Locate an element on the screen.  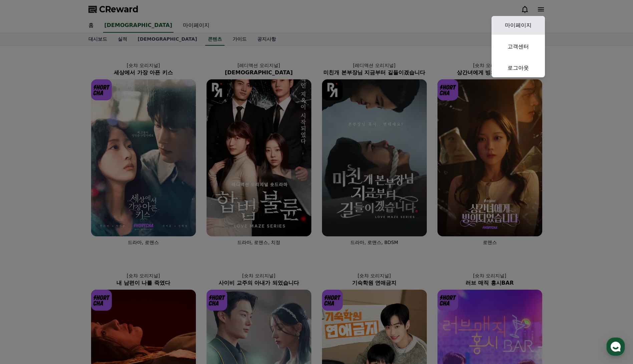
a: 고객센터 is located at coordinates (518, 47).